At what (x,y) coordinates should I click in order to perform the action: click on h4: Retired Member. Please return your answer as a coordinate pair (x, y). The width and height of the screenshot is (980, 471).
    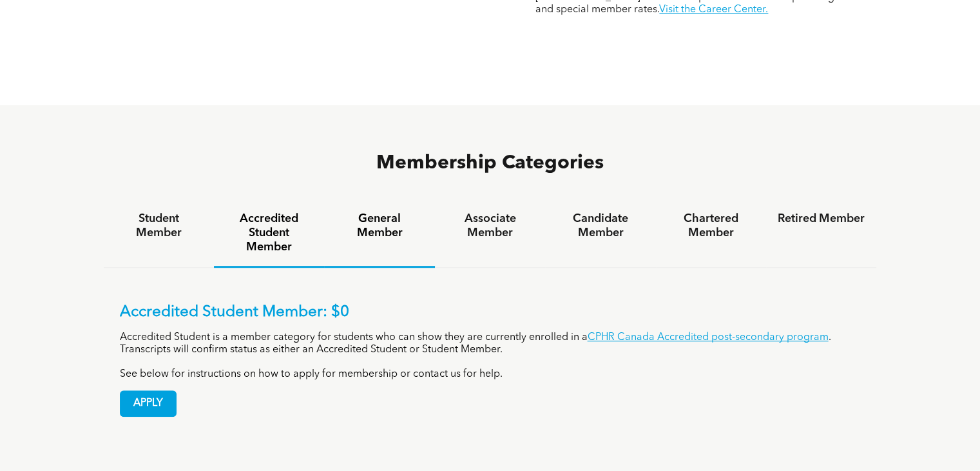
    Looking at the image, I should click on (820, 219).